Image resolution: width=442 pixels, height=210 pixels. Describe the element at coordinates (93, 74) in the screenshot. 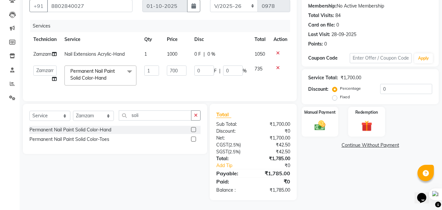

I see `span: Permanent Nail Paint Solid Color-Hand` at that location.